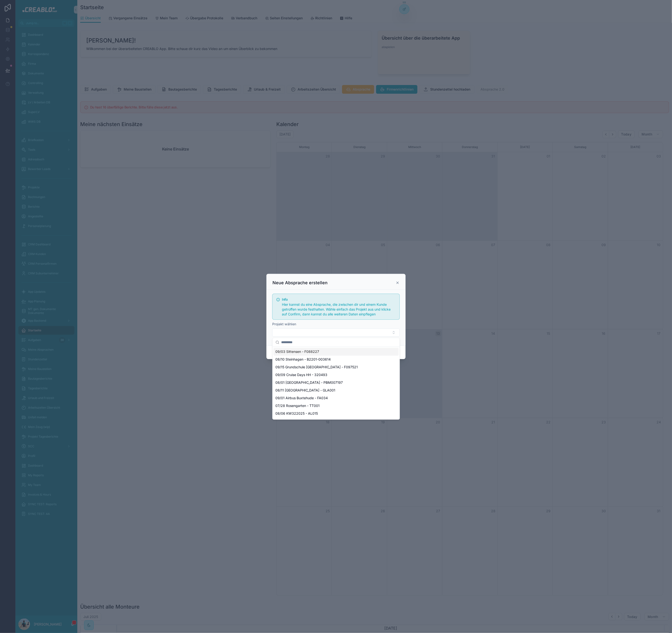 The image size is (672, 633). Describe the element at coordinates (296, 421) in the screenshot. I see `span: 08/18 Beckum - F101139` at that location.